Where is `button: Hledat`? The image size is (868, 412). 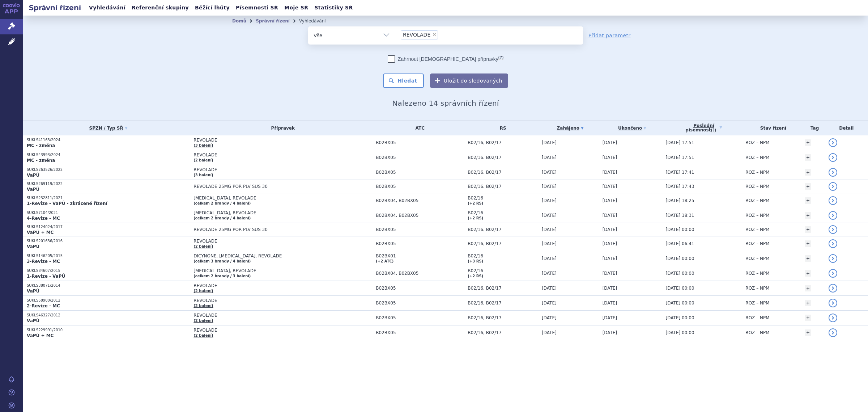
button: Hledat is located at coordinates (403, 81).